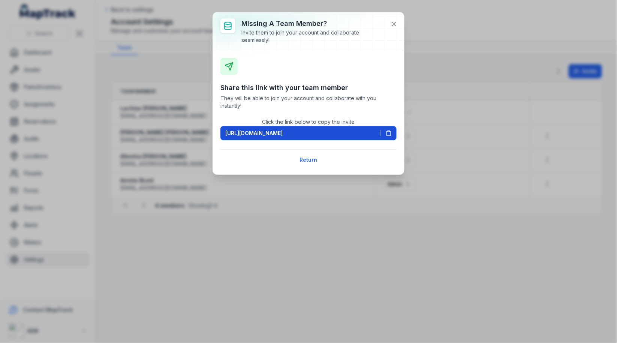 The image size is (617, 343). Describe the element at coordinates (313, 24) in the screenshot. I see `h3: Missing a team member?` at that location.